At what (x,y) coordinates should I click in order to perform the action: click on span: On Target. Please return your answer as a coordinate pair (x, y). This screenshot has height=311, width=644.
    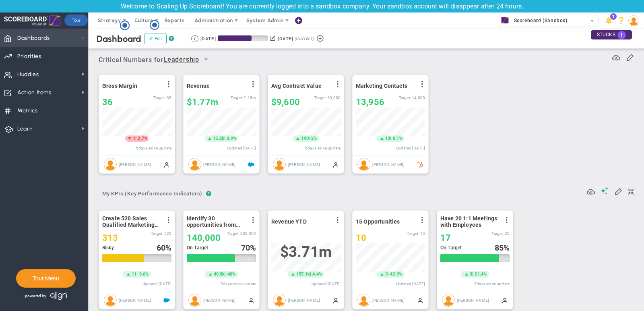
    Looking at the image, I should click on (451, 248).